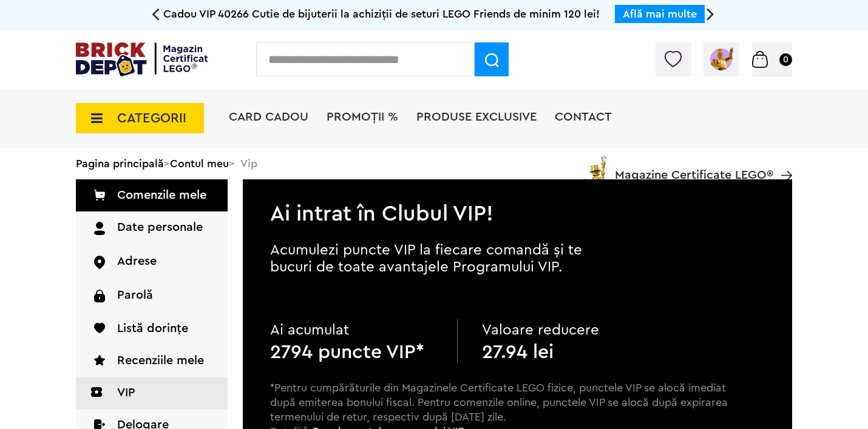 This screenshot has width=868, height=429. What do you see at coordinates (268, 117) in the screenshot?
I see `a: Card Cadou` at bounding box center [268, 117].